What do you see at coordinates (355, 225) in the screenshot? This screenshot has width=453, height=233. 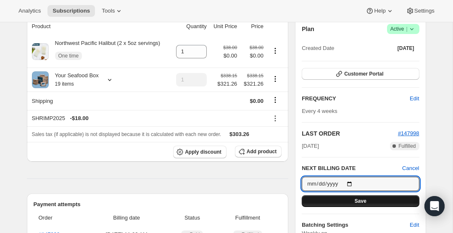 I see `h6: Batching Settings` at bounding box center [355, 225].